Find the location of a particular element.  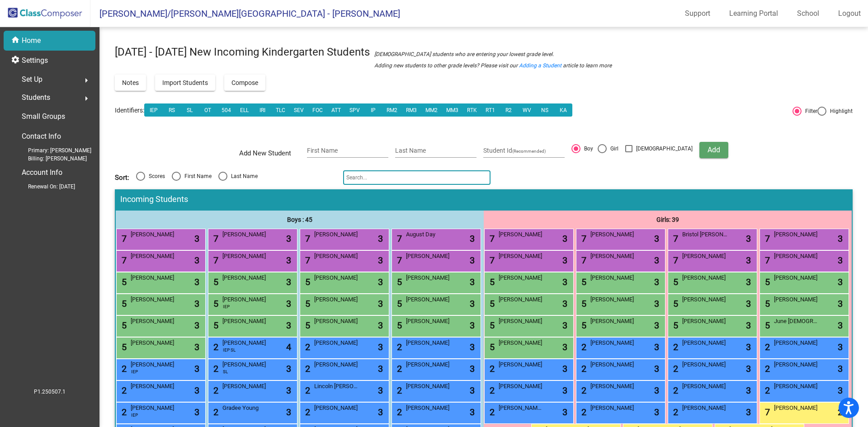

p: Small Groups is located at coordinates (43, 117).